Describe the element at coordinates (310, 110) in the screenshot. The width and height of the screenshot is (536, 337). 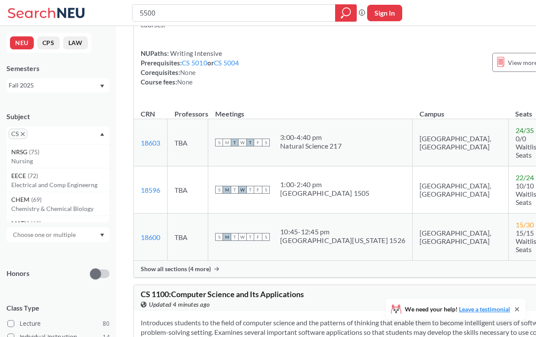
I see `th: Meetings` at that location.